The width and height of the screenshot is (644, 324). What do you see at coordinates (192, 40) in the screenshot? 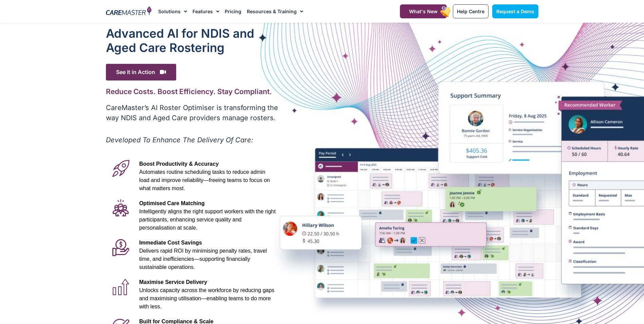
I see `h1: Advanced Al for NDIS and Aged Care Rostering` at bounding box center [192, 40].